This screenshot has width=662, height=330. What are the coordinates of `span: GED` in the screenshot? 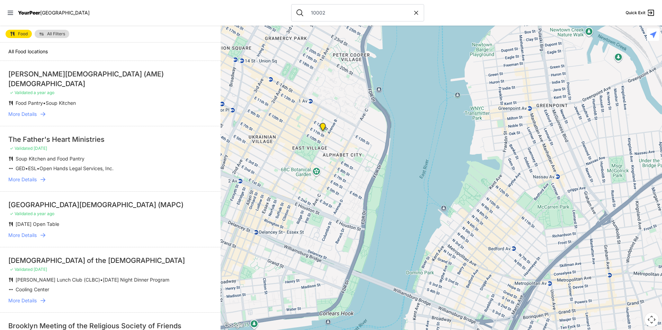 It's located at (20, 168).